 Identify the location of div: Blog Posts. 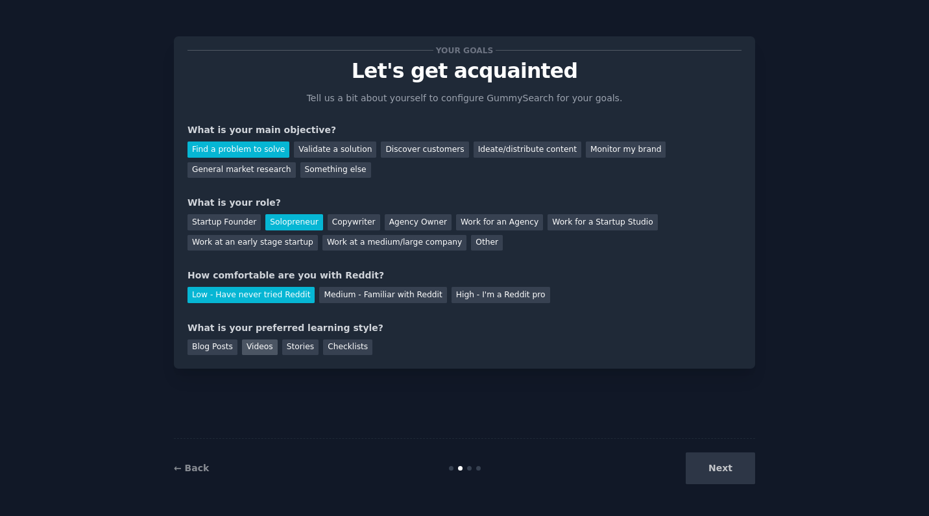
(212, 347).